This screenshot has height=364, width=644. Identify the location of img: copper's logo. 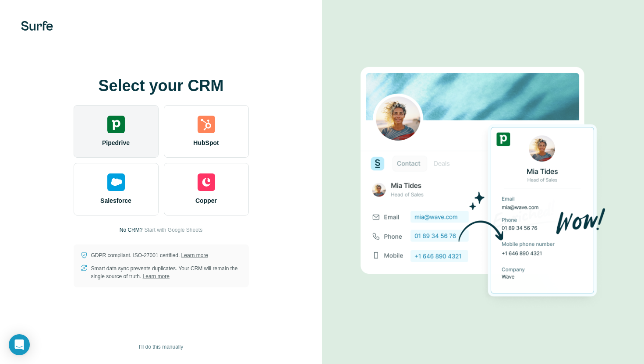
(206, 182).